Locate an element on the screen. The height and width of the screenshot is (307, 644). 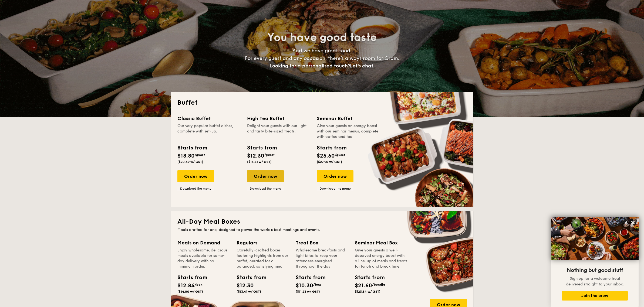
div: Enjoy wholesome, delicious meals available for same-day delivery with no minimum order. is located at coordinates (204, 258).